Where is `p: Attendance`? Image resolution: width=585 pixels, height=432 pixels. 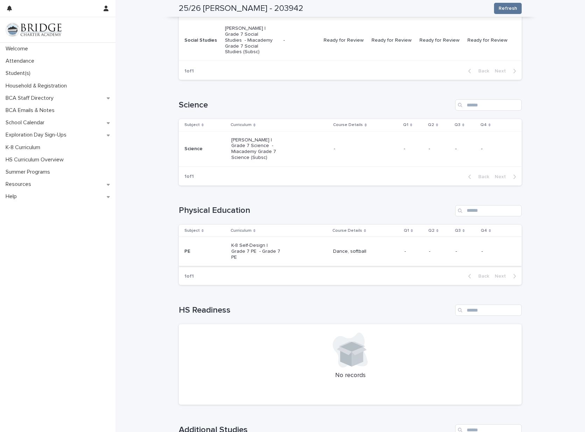 p: Attendance is located at coordinates (21, 61).